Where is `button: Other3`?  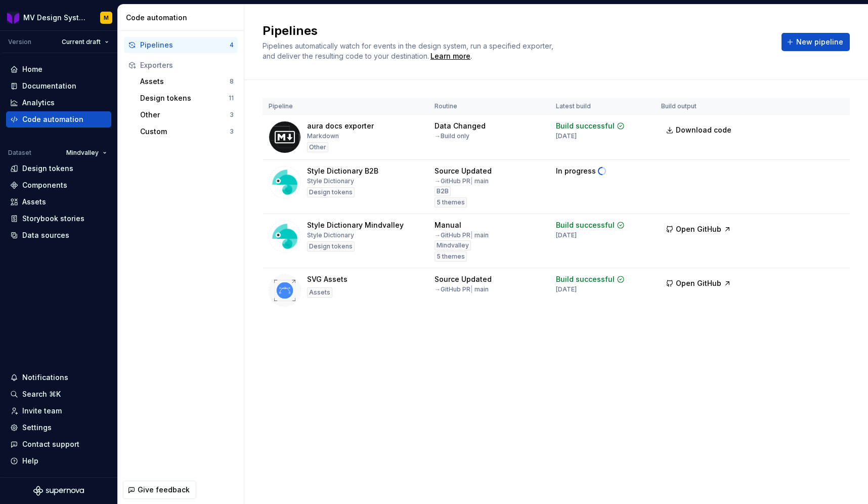
button: Other3 is located at coordinates (187, 115).